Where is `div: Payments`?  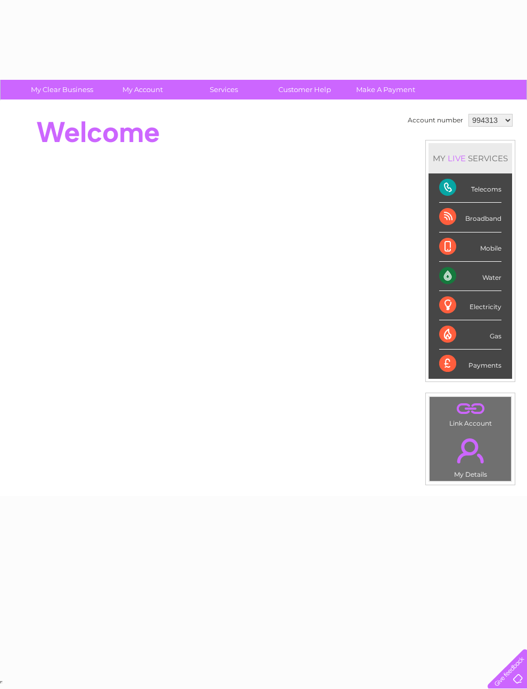 div: Payments is located at coordinates (470, 364).